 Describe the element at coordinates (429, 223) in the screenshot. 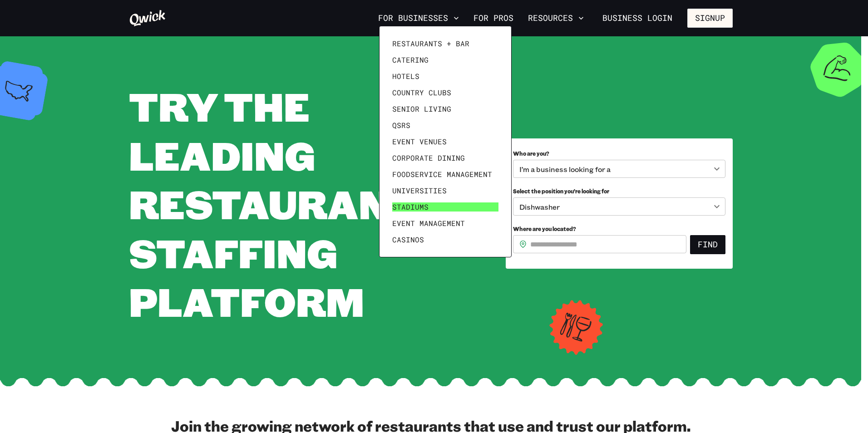

I see `span: Event Management` at that location.